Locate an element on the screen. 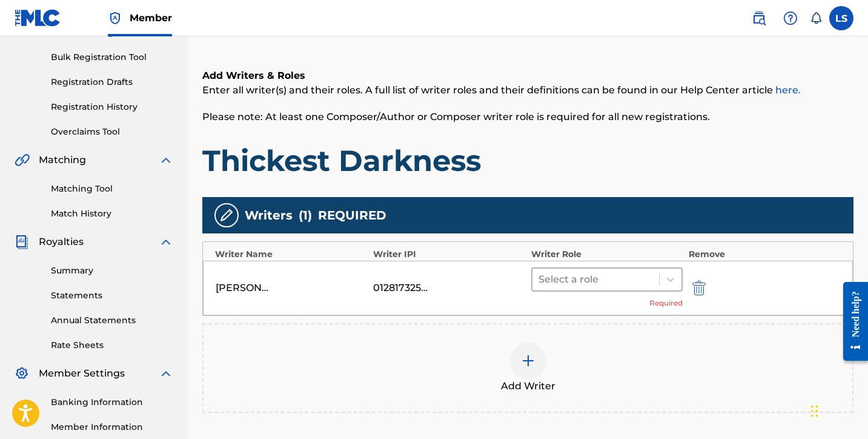 This screenshot has width=868, height=439. span: ( 1 ) is located at coordinates (305, 215).